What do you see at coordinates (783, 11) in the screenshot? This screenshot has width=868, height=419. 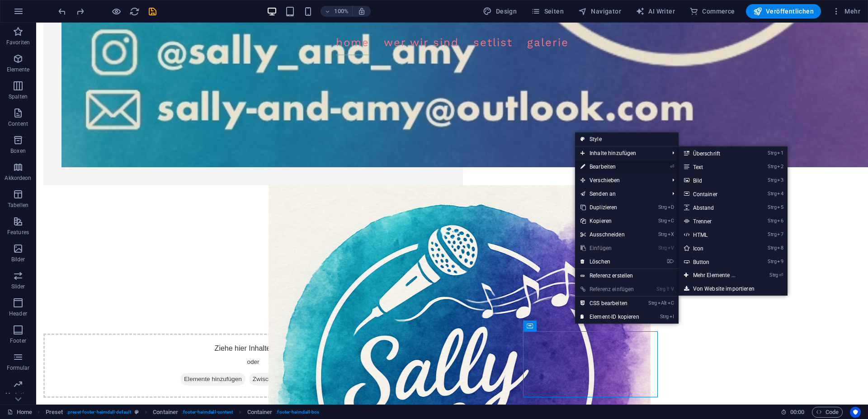 I see `span: Veröffentlichen` at bounding box center [783, 11].